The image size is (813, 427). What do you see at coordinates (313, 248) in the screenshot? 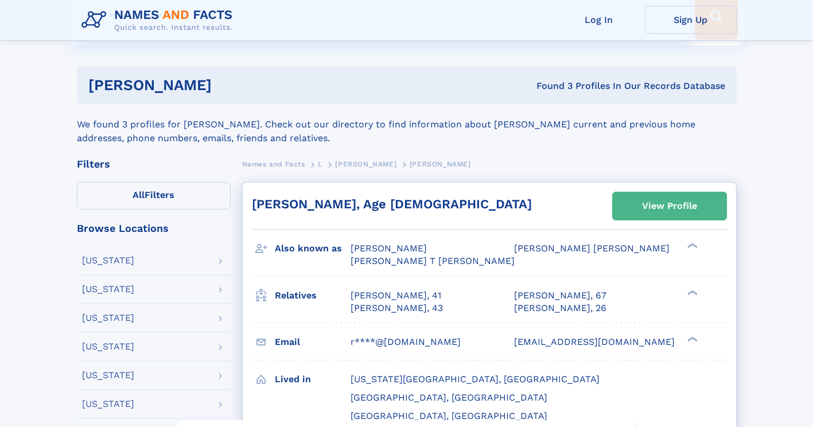
I see `h3: Also known as` at bounding box center [313, 248].